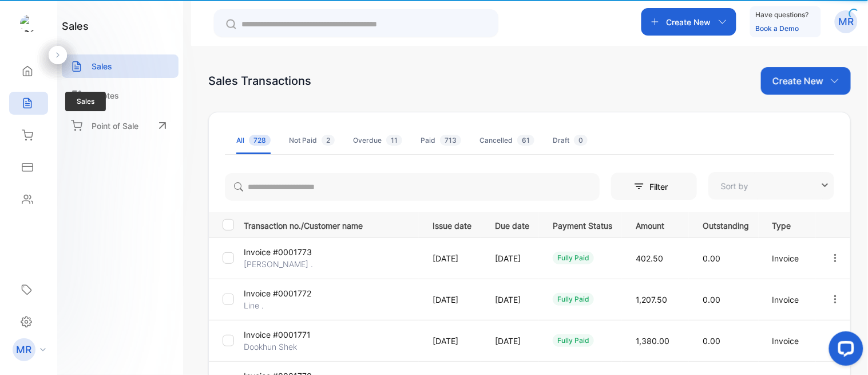  What do you see at coordinates (273, 346) in the screenshot?
I see `p: Dookhun Shek` at bounding box center [273, 346].